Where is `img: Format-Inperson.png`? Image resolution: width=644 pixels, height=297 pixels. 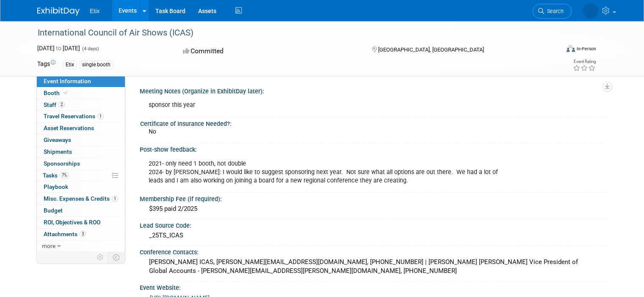
img: Format-Inperson.png is located at coordinates (571, 48).